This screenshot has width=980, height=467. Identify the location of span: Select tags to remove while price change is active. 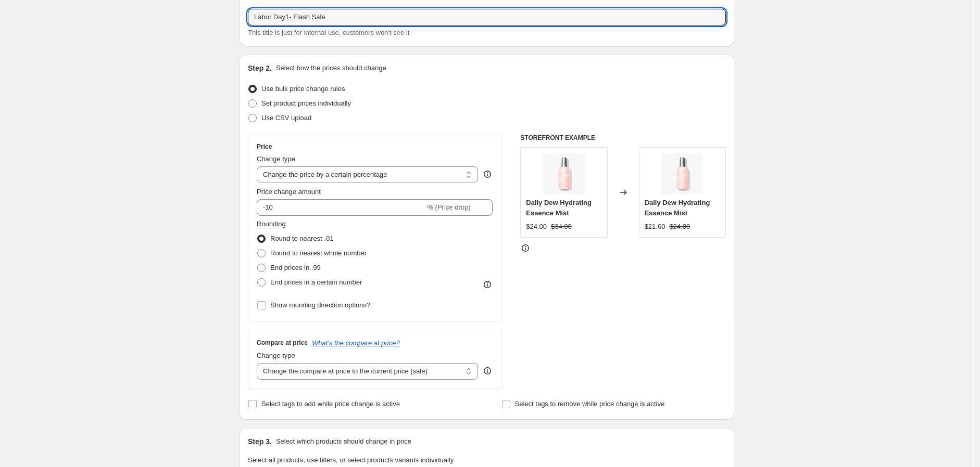
(590, 404).